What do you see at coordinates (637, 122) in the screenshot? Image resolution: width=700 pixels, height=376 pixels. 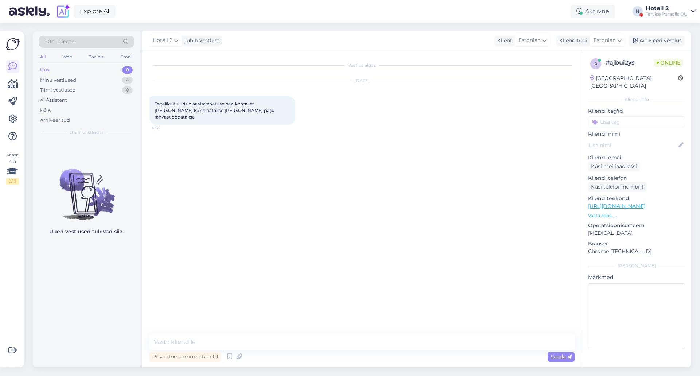 I see `input: Lisa tag` at bounding box center [637, 122].